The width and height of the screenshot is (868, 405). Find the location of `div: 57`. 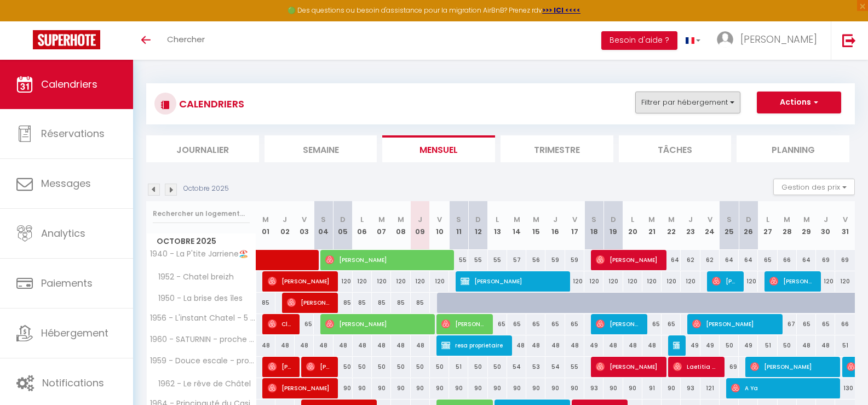

div: 57 is located at coordinates (516, 260).